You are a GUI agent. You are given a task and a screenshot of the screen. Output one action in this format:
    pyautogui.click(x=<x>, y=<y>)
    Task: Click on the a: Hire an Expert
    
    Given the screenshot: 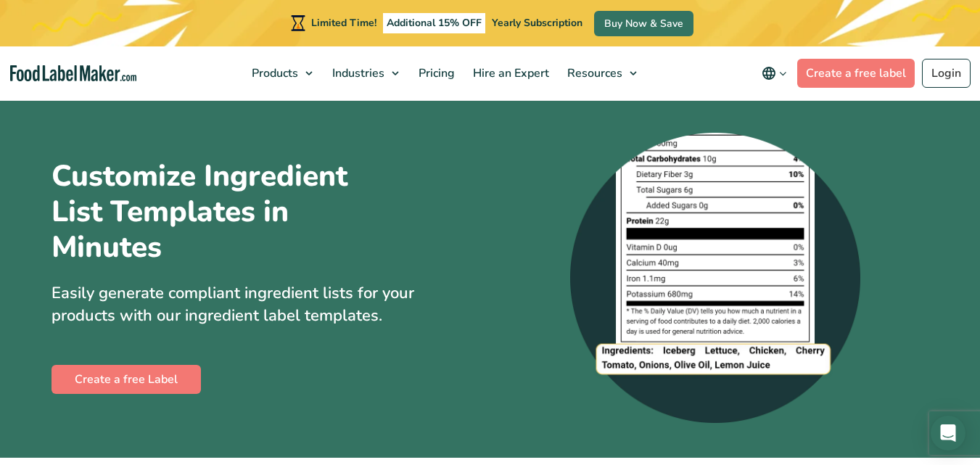 What is the action you would take?
    pyautogui.click(x=510, y=73)
    